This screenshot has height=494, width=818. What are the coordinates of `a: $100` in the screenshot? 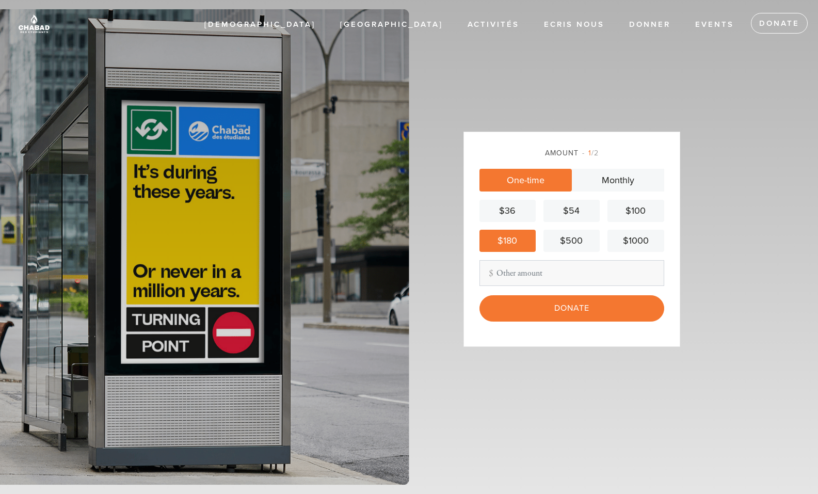 It's located at (635, 211).